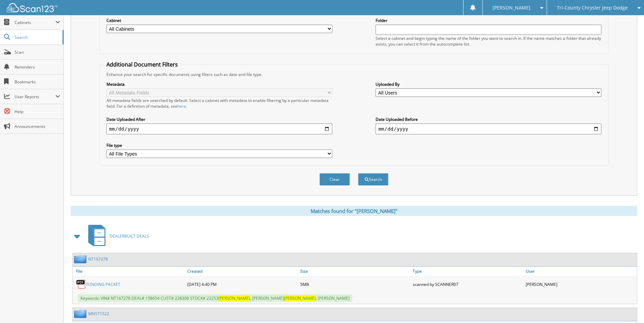 The width and height of the screenshot is (644, 323). Describe the element at coordinates (488, 119) in the screenshot. I see `label: Date Uploaded Before` at that location.